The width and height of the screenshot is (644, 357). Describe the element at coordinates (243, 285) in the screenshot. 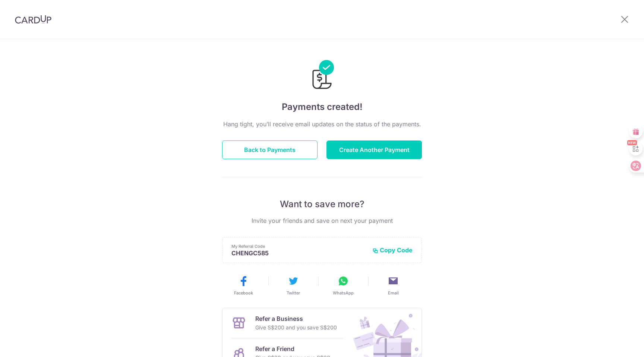

I see `button: Facebook` at that location.